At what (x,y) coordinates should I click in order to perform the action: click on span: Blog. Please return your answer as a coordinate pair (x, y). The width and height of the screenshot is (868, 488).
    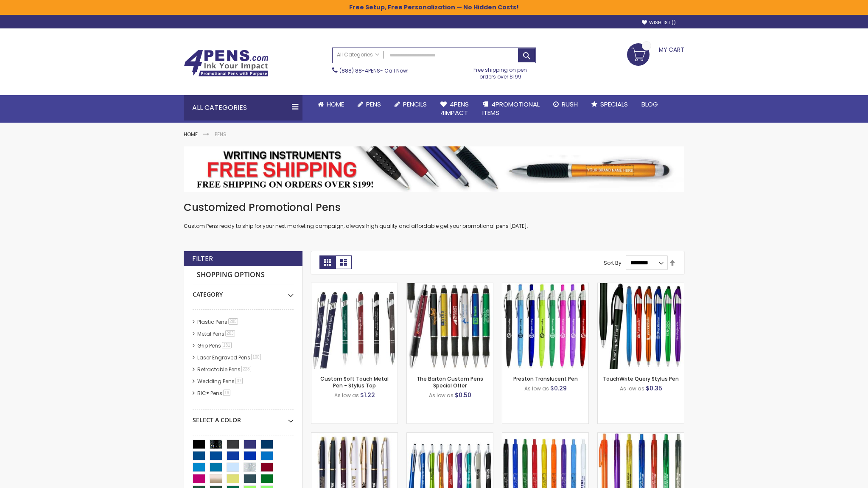
    Looking at the image, I should click on (650, 104).